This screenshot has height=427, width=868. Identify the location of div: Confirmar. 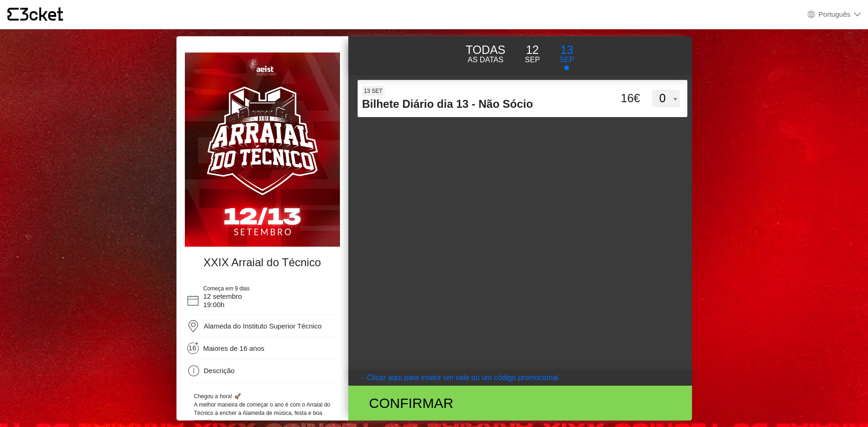
(467, 403).